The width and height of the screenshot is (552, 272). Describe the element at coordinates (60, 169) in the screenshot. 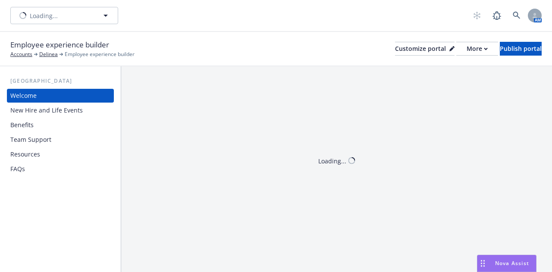

I see `a: FAQs` at that location.